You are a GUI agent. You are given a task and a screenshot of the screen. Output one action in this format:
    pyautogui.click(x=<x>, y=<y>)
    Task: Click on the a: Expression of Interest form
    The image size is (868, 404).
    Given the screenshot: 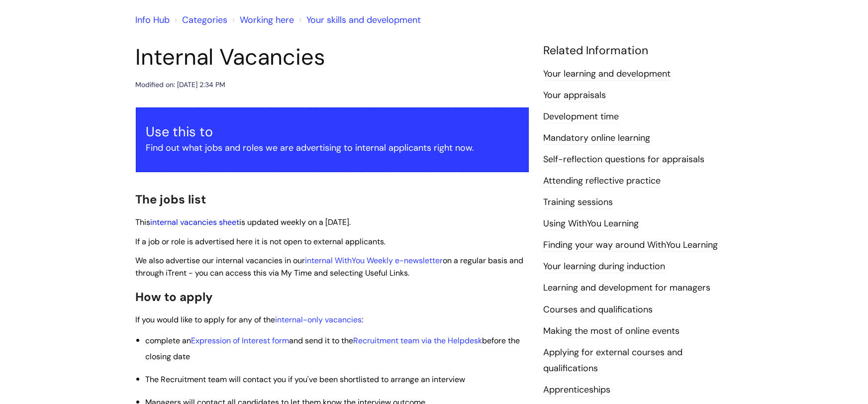 What is the action you would take?
    pyautogui.click(x=240, y=340)
    